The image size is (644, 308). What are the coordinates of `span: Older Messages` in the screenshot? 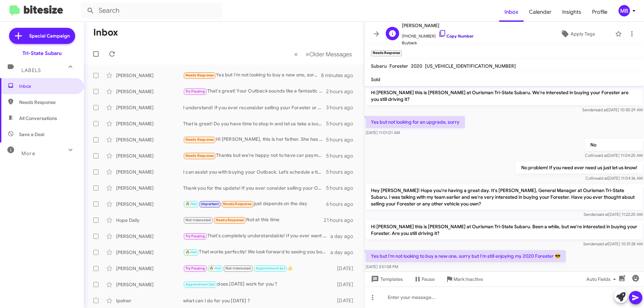 It's located at (330, 54).